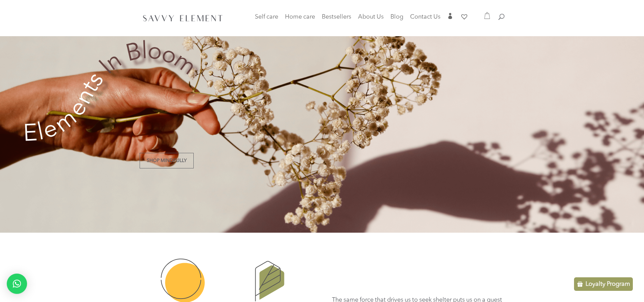 Image resolution: width=644 pixels, height=302 pixels. I want to click on a: Contact Us, so click(425, 19).